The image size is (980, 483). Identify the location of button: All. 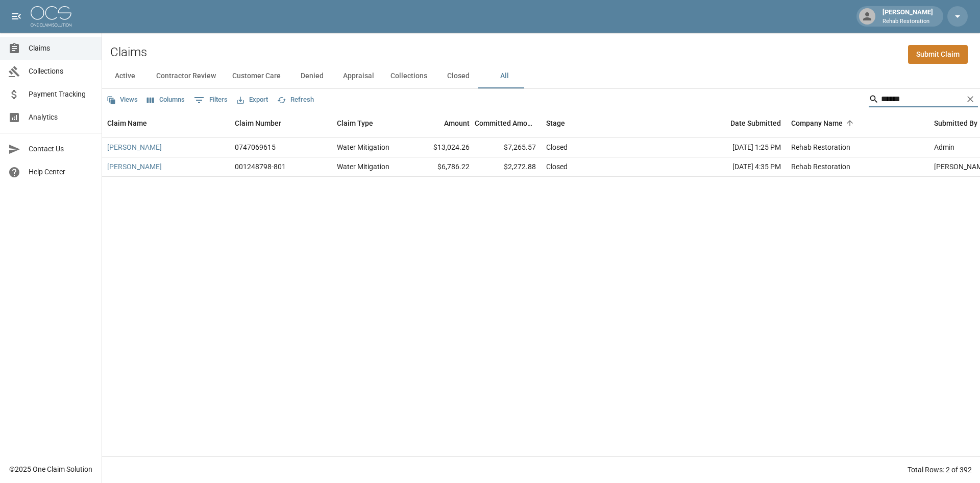
(505, 77).